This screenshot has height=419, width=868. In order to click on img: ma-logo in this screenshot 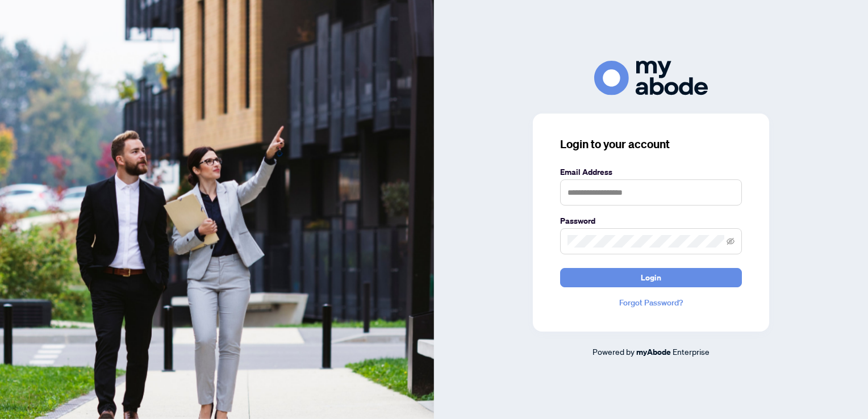, I will do `click(651, 78)`.